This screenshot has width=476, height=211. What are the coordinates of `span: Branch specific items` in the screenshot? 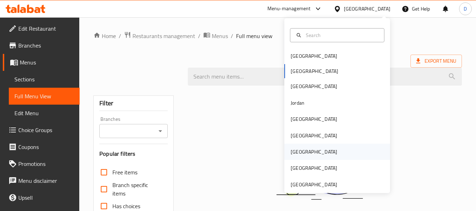 It's located at (137, 189).